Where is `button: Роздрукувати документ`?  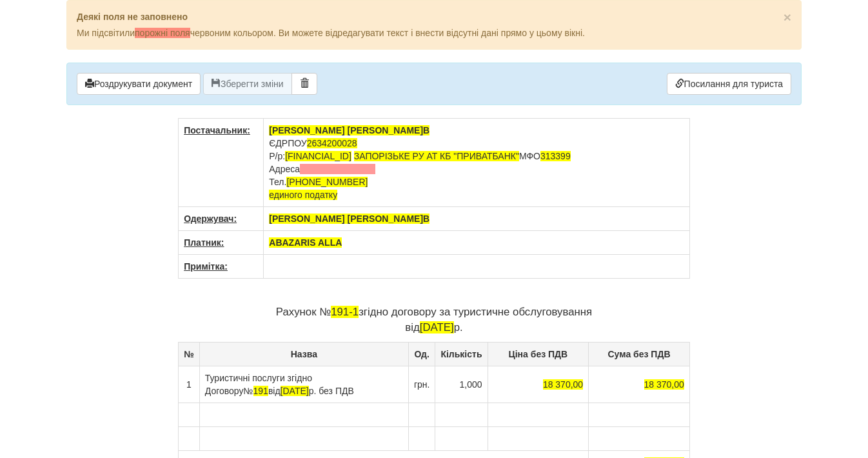
button: Роздрукувати документ is located at coordinates (139, 84).